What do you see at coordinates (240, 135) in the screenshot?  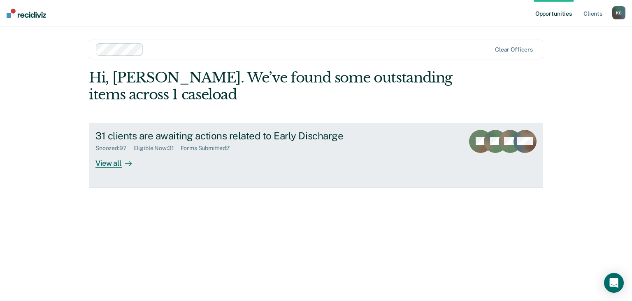 I see `div: 31 clients are awaiting actions related to Early Discharge` at bounding box center [240, 135].